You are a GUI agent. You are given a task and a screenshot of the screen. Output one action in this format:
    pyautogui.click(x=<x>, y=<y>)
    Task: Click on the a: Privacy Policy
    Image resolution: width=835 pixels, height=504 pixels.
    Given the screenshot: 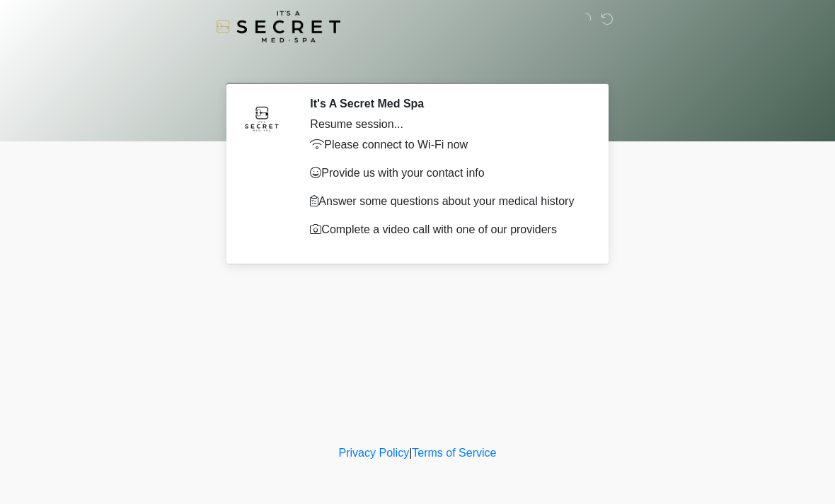 What is the action you would take?
    pyautogui.click(x=374, y=453)
    